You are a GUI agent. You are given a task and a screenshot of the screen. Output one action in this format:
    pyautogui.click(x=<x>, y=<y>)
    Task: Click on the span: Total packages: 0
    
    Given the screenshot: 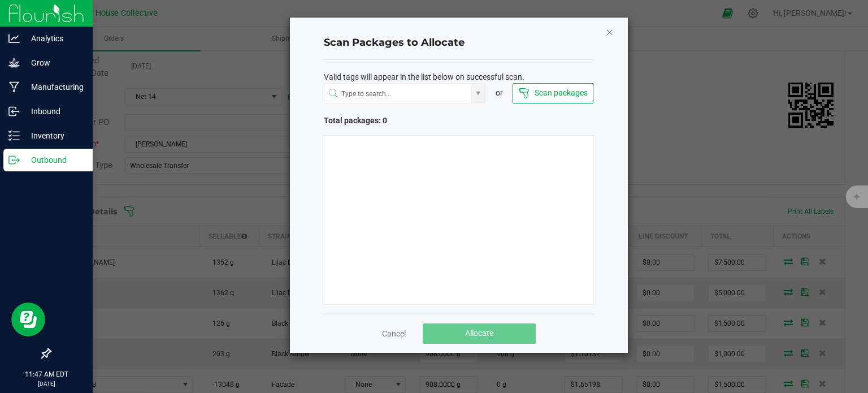 What is the action you would take?
    pyautogui.click(x=392, y=120)
    